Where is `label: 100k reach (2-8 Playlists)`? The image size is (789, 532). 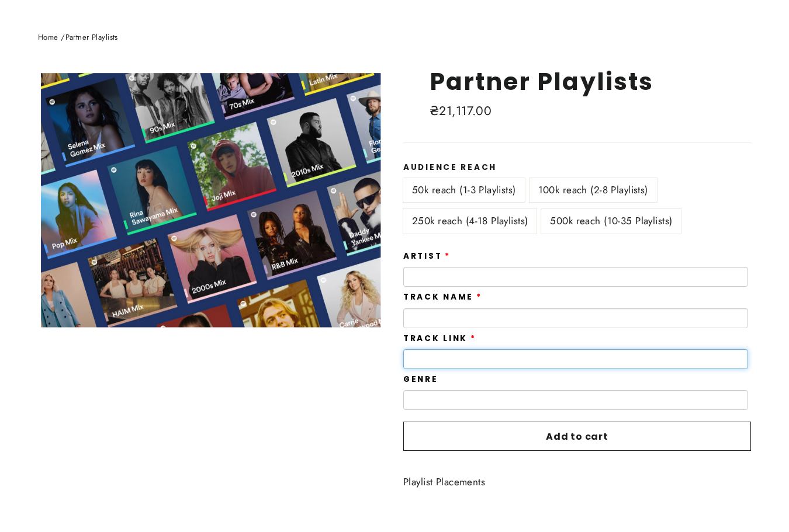 label: 100k reach (2-8 Playlists) is located at coordinates (593, 190).